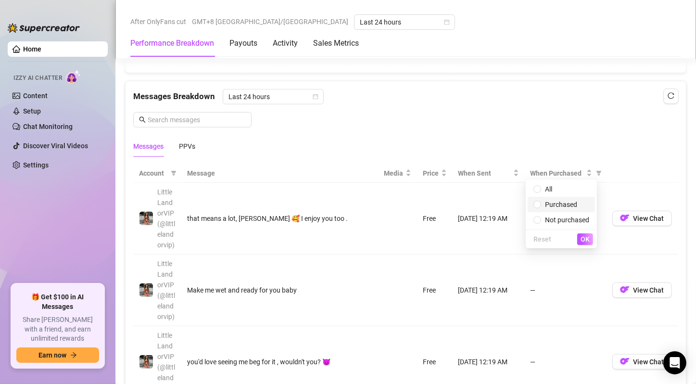 The height and width of the screenshot is (384, 696). What do you see at coordinates (148, 146) in the screenshot?
I see `div: Messages` at bounding box center [148, 146].